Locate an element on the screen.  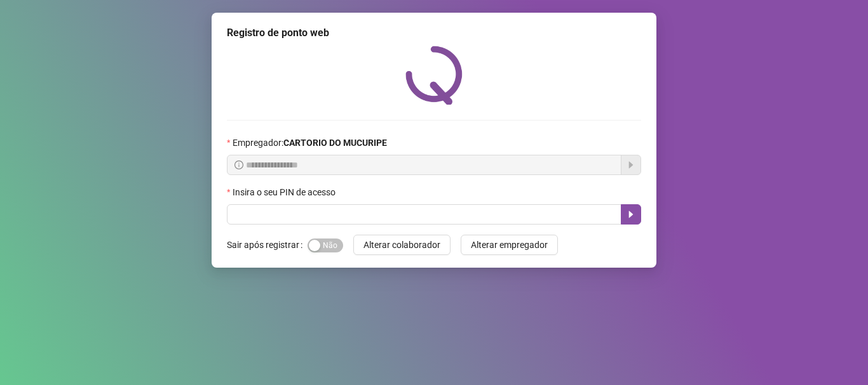
label: Insira o seu PIN de acesso is located at coordinates (285, 192).